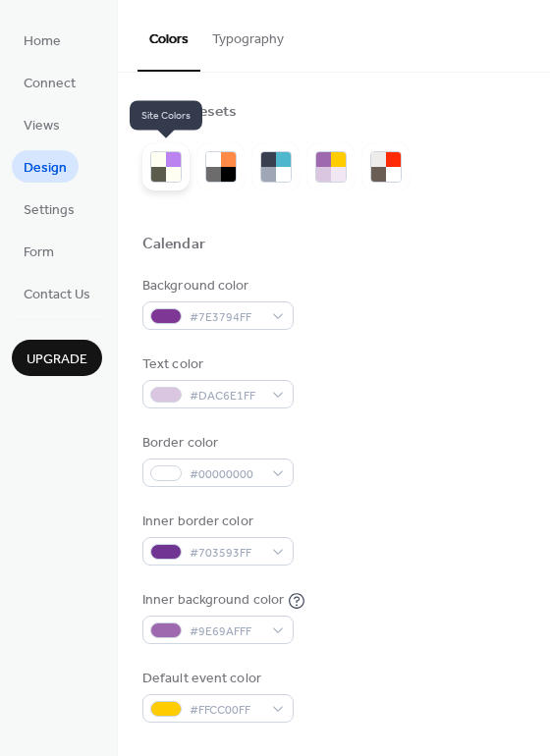 The height and width of the screenshot is (756, 550). What do you see at coordinates (216, 678) in the screenshot?
I see `div: Default event color` at bounding box center [216, 678].